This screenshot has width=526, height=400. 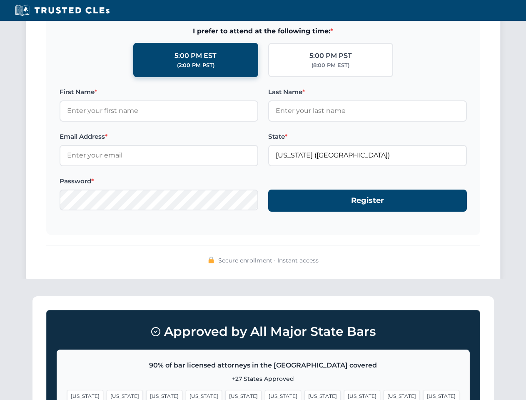 What do you see at coordinates (195, 56) in the screenshot?
I see `div: 5:00 PM EST` at bounding box center [195, 56].